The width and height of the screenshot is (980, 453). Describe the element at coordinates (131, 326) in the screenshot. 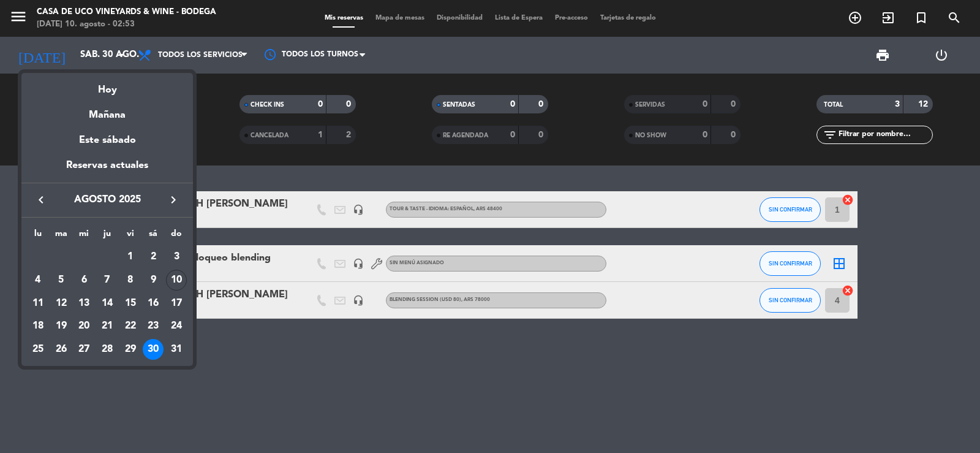

I see `div: 22` at that location.